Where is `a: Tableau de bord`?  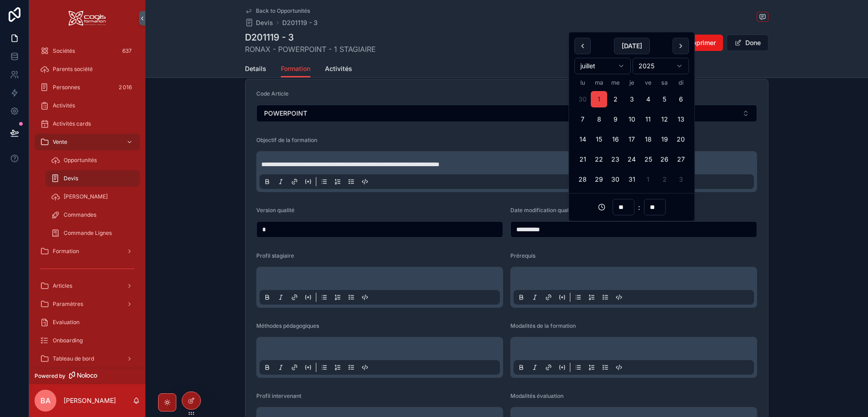 a: Tableau de bord is located at coordinates (87, 359).